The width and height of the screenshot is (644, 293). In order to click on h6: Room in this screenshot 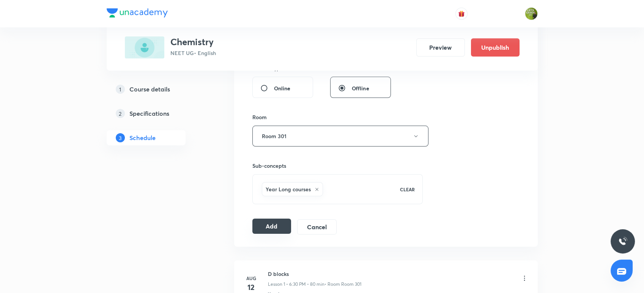, I will do `click(260, 117)`.